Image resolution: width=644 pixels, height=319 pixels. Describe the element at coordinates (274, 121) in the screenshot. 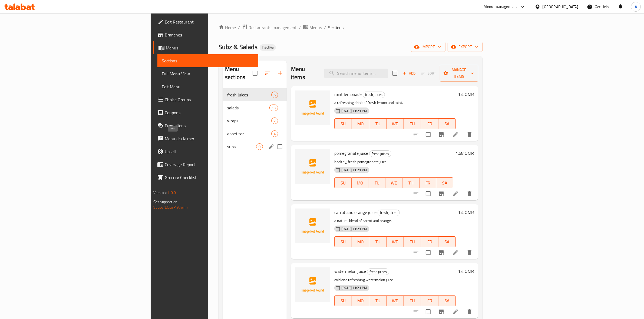

I see `div: items` at that location.